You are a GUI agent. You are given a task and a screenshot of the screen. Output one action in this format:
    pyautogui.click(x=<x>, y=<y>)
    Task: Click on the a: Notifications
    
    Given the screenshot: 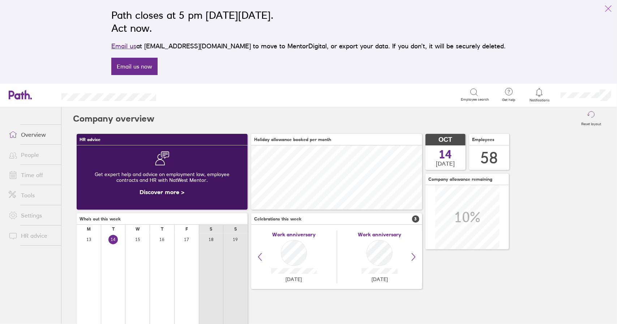 What is the action you would take?
    pyautogui.click(x=539, y=95)
    